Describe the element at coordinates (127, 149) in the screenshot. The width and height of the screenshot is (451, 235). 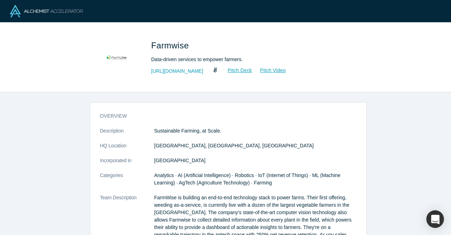
I see `dt: HQ Location` at that location.